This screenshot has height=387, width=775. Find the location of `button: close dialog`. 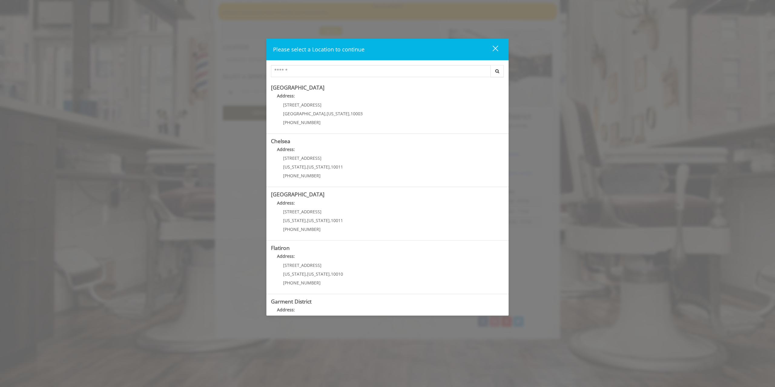

button: close dialog is located at coordinates (492, 49).